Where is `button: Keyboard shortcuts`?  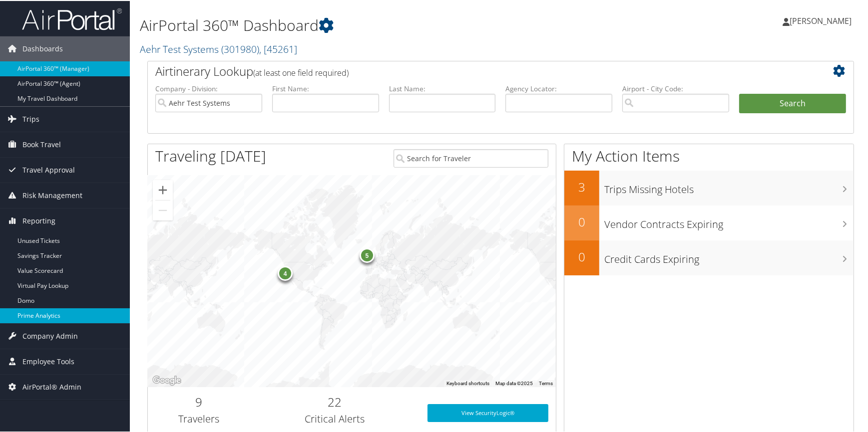
button: Keyboard shortcuts is located at coordinates (468, 383).